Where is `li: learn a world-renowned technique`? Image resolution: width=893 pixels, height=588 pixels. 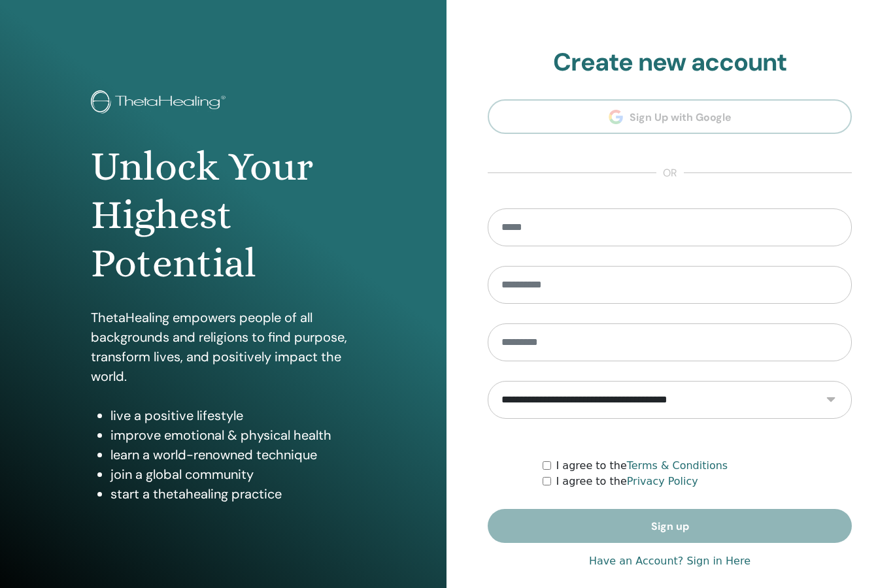 li: learn a world-renowned technique is located at coordinates (232, 454).